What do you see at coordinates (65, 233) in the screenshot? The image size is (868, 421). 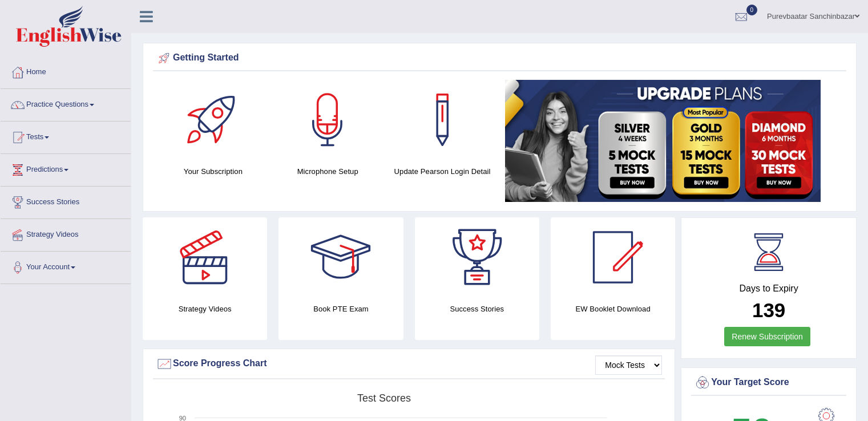 I see `a: Strategy Videos` at bounding box center [65, 233].